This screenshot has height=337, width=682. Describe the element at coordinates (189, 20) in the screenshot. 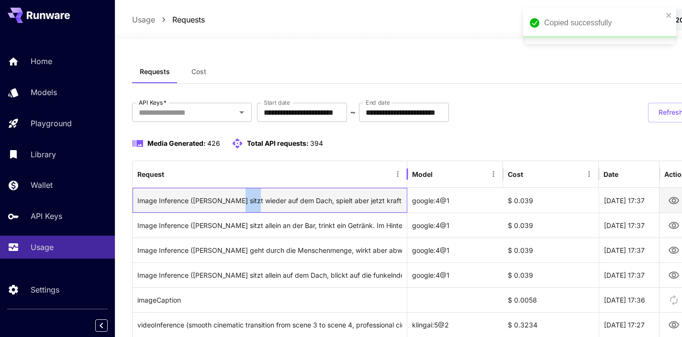

I see `a: Requests` at that location.